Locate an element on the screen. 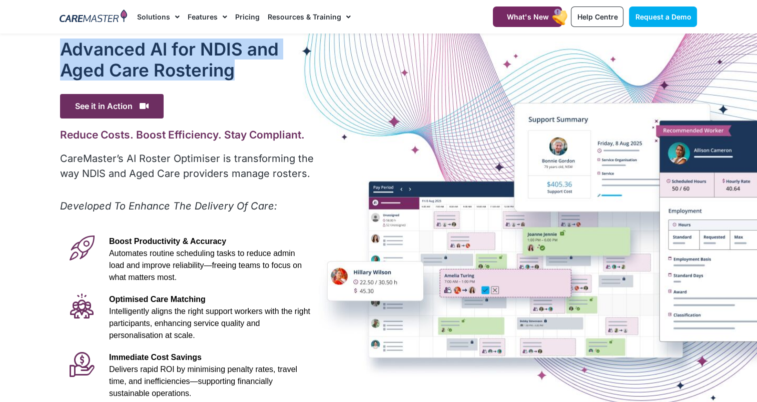  span: Intelligently aligns the right support workers with the right participants, enhancing service qua... is located at coordinates (210, 323).